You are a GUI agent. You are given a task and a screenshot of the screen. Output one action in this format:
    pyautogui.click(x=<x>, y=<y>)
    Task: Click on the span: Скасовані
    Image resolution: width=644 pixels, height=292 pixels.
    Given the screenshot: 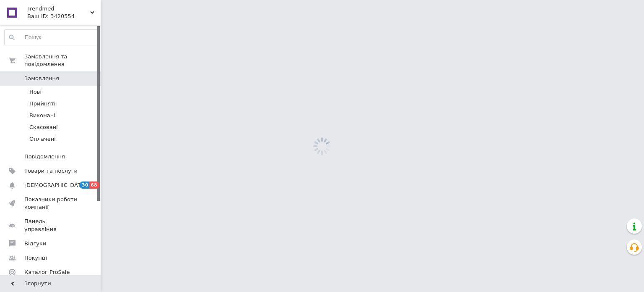 What is the action you would take?
    pyautogui.click(x=44, y=127)
    